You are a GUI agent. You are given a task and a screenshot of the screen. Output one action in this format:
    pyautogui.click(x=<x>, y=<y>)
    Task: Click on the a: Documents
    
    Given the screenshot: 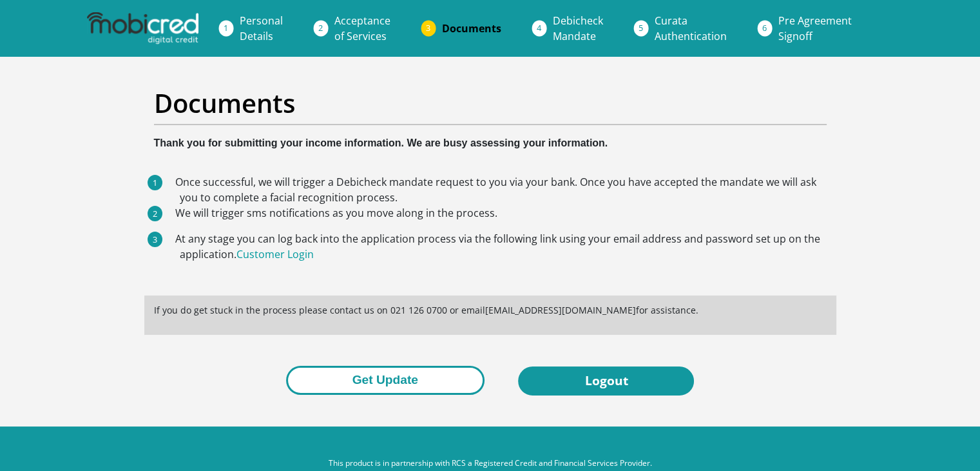 What is the action you would take?
    pyautogui.click(x=471, y=28)
    